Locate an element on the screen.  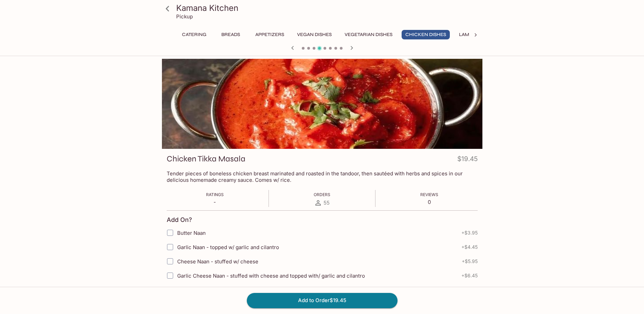
h3: Chicken Tikka Masala is located at coordinates (206, 158).